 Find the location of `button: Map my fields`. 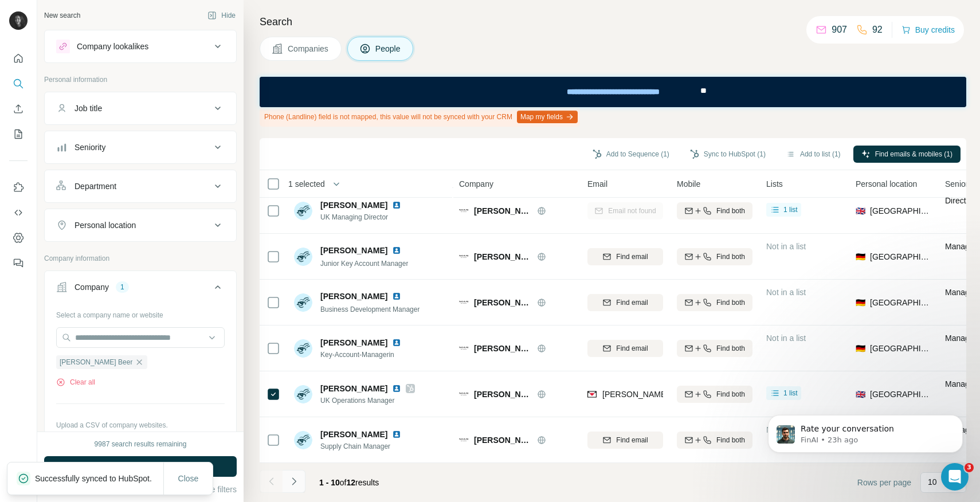

button: Map my fields is located at coordinates (548, 117).